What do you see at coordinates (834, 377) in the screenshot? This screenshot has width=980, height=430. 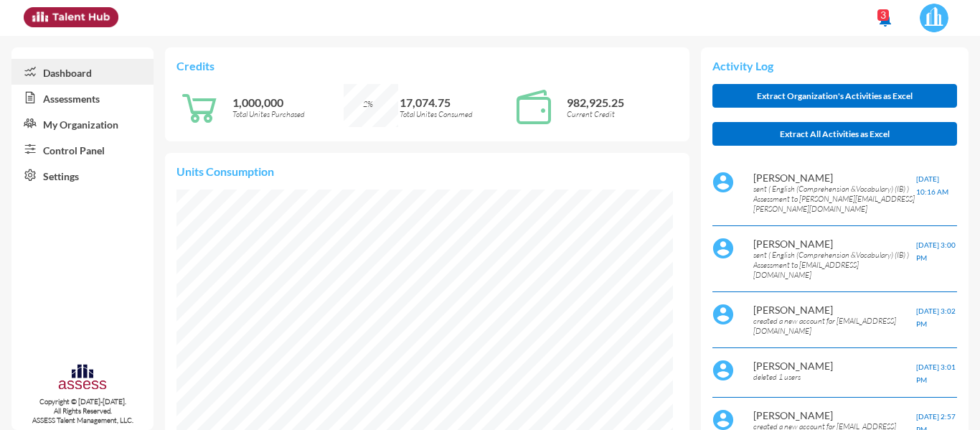 I see `p: deleted 1 users` at bounding box center [834, 377].